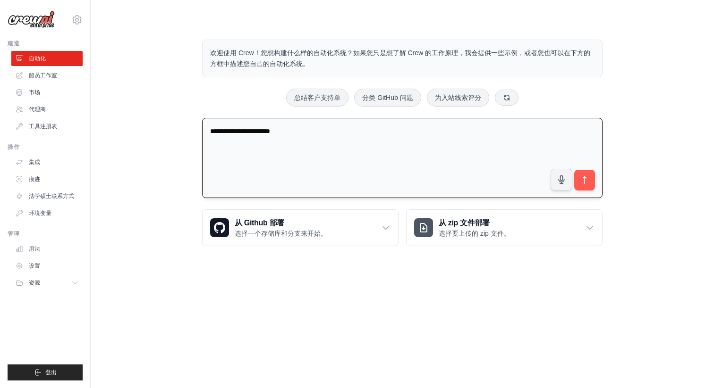 The width and height of the screenshot is (714, 388). What do you see at coordinates (317, 98) in the screenshot?
I see `font: 总结客户支持单` at bounding box center [317, 98].